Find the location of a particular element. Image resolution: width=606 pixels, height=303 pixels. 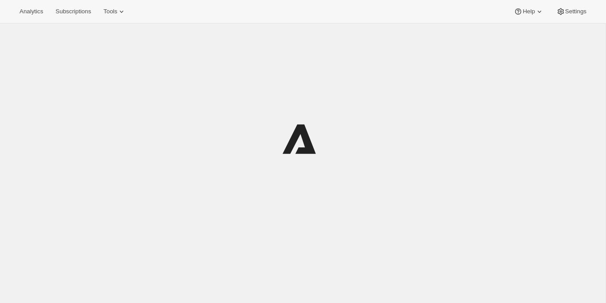

span: Subscriptions is located at coordinates (73, 12).